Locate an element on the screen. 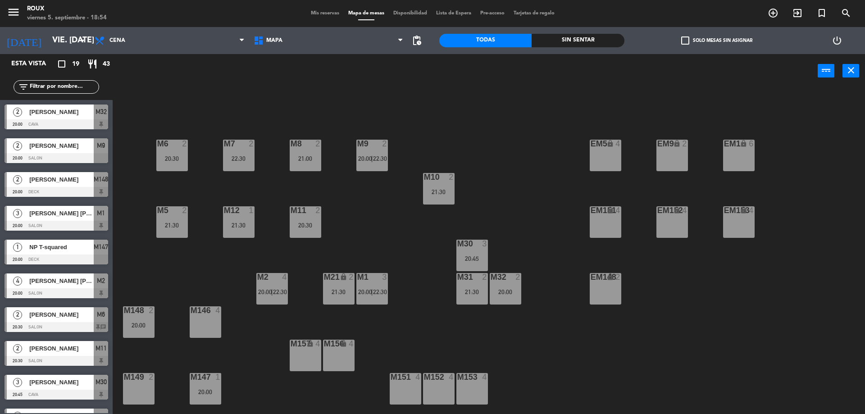 Image resolution: width=865 pixels, height=414 pixels. div: 21:00 is located at coordinates (306, 159).